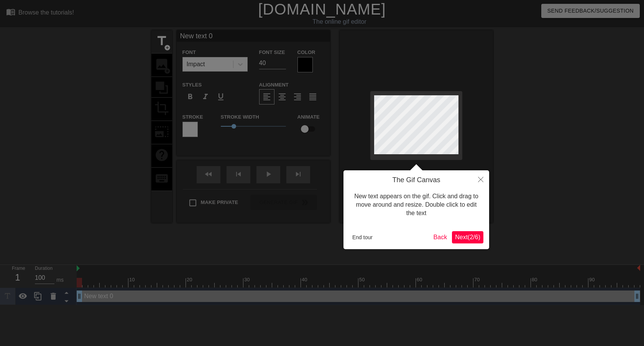  Describe the element at coordinates (440, 238) in the screenshot. I see `button: Back` at that location.